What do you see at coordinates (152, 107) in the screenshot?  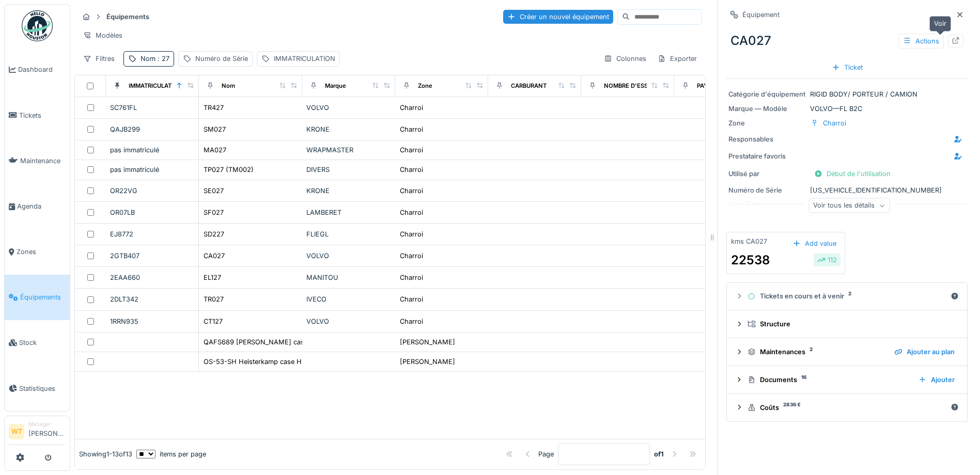 I see `div: SC761FL` at bounding box center [152, 107].